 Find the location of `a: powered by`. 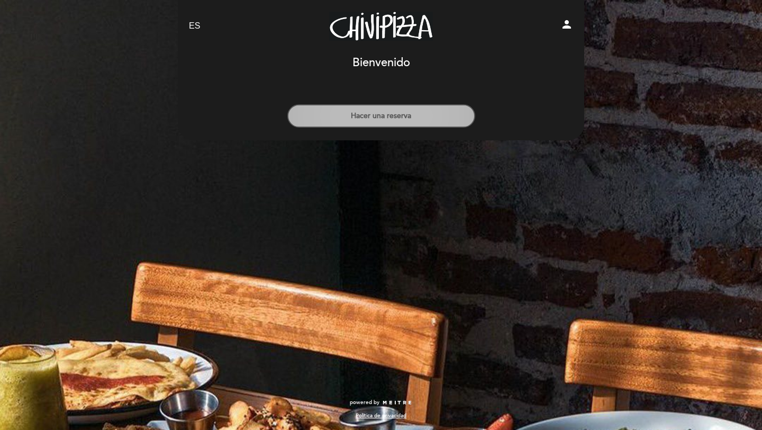

a: powered by is located at coordinates (381, 402).